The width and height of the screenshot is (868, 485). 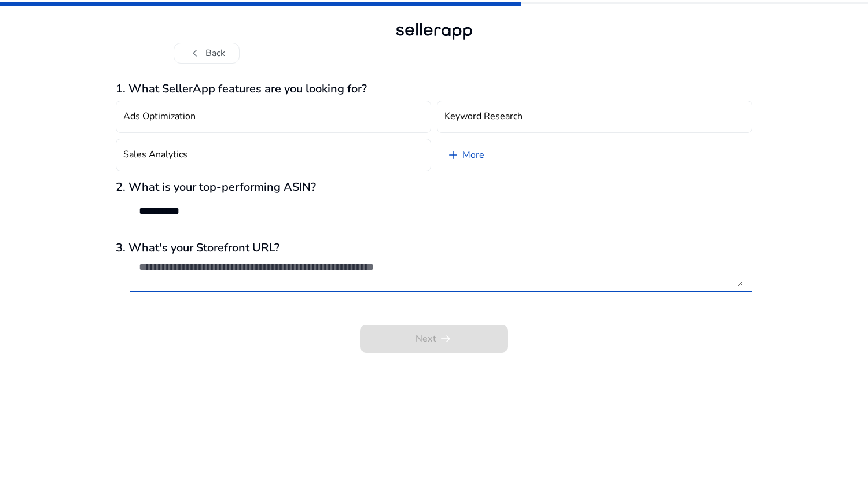 I want to click on h3: 3. What's your Storefront URL?, so click(x=434, y=248).